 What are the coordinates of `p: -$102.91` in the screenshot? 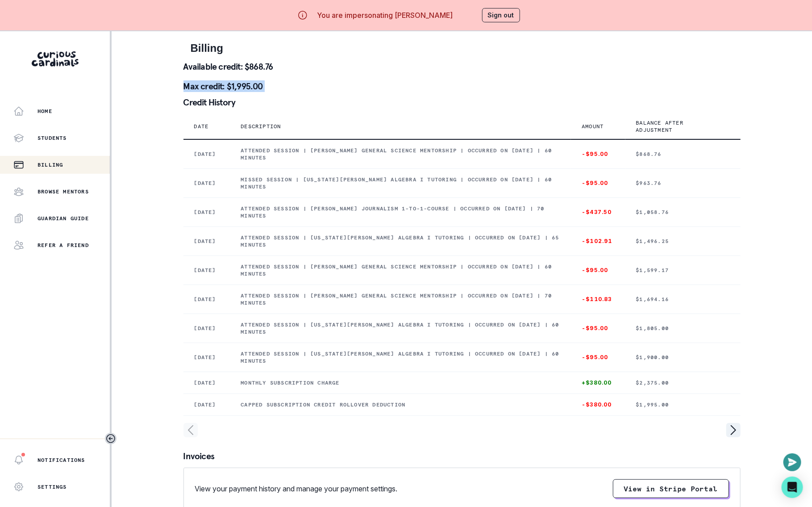 It's located at (597, 241).